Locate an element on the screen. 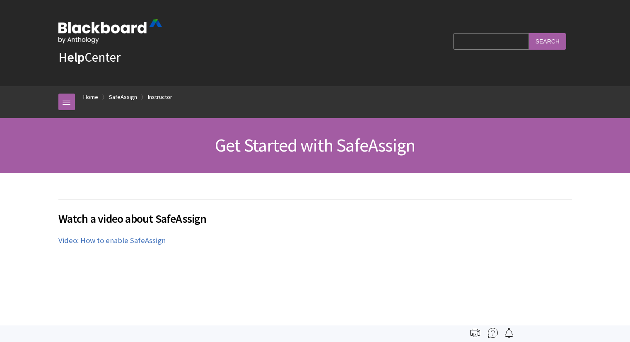 This screenshot has height=342, width=630. input: Search is located at coordinates (547, 41).